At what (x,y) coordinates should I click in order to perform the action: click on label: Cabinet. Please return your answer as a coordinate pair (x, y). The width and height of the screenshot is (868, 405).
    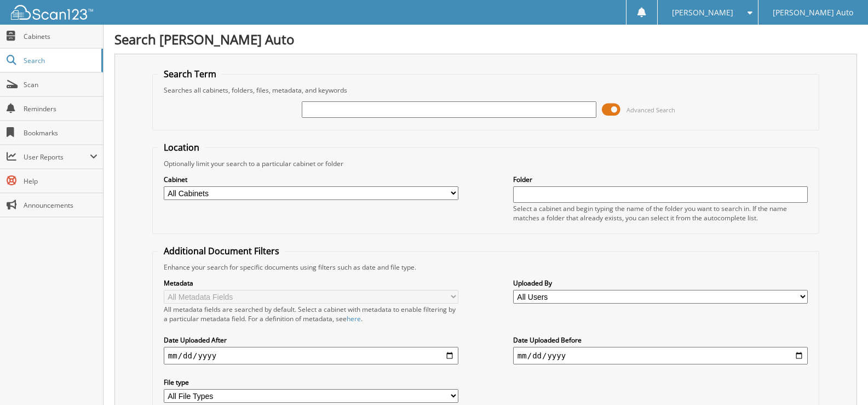
    Looking at the image, I should click on (311, 179).